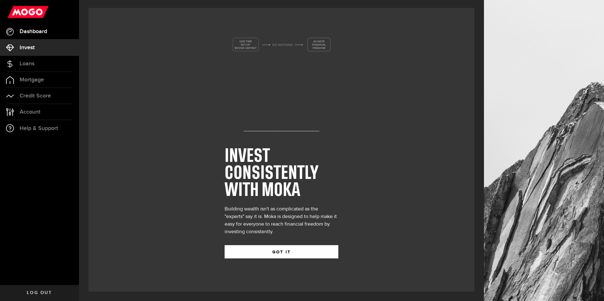 This screenshot has height=301, width=604. I want to click on span: Dashboard, so click(33, 32).